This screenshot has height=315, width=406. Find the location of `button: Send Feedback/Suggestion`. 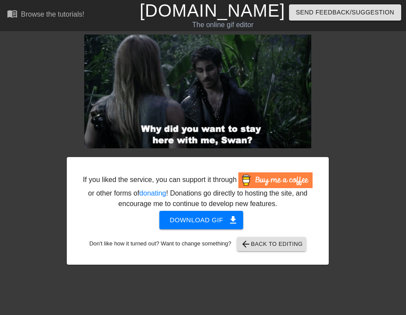

button: Send Feedback/Suggestion is located at coordinates (345, 12).